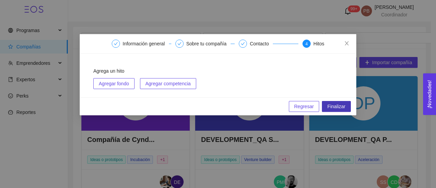  Describe the element at coordinates (319, 44) in the screenshot. I see `div: Hitos` at that location.